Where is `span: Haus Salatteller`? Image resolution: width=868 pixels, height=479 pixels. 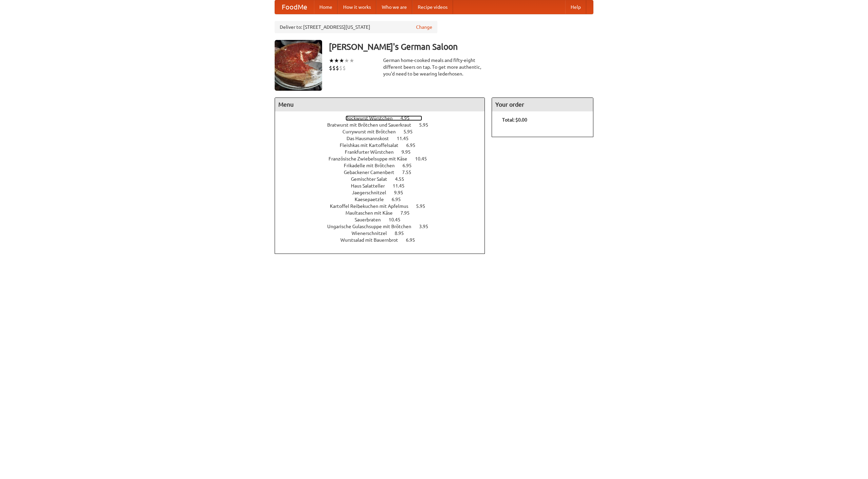 span: Haus Salatteller is located at coordinates (371, 186).